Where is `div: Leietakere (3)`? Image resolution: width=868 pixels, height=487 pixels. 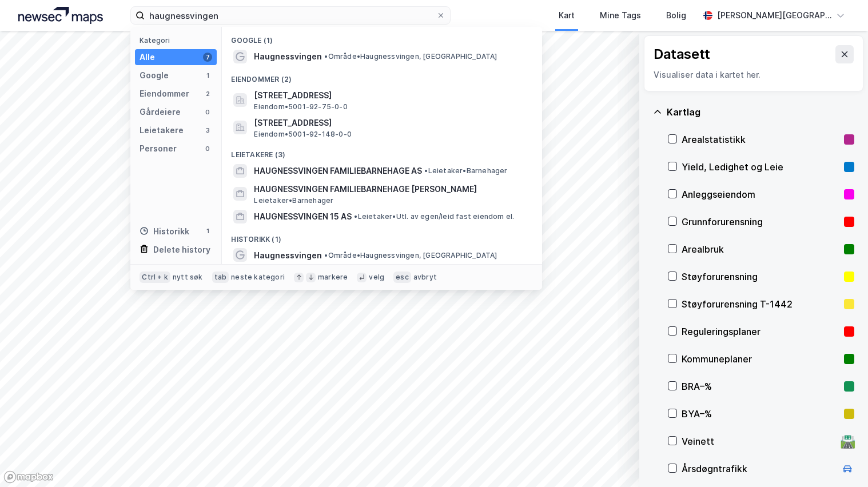 div: Leietakere (3) is located at coordinates (382, 152).